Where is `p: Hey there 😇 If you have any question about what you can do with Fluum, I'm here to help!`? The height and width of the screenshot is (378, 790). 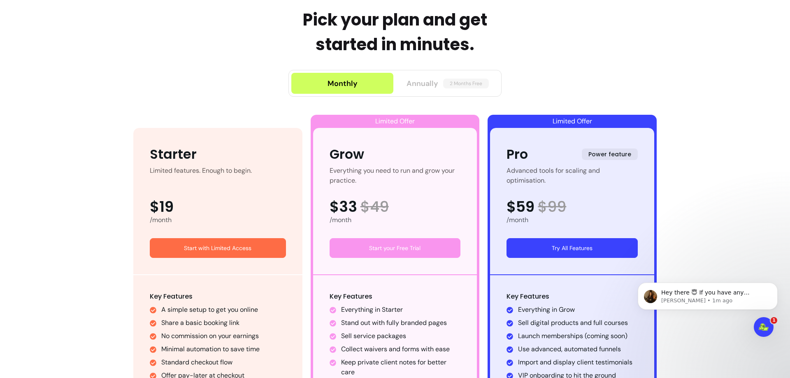
p: Hey there 😇 If you have any question about what you can do with Fluum, I'm here to help! is located at coordinates (89, 28).